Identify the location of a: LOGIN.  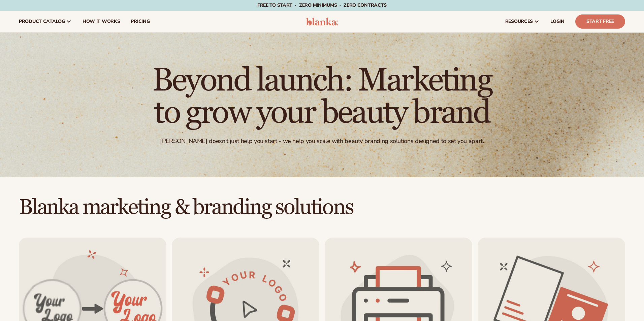
(558, 22).